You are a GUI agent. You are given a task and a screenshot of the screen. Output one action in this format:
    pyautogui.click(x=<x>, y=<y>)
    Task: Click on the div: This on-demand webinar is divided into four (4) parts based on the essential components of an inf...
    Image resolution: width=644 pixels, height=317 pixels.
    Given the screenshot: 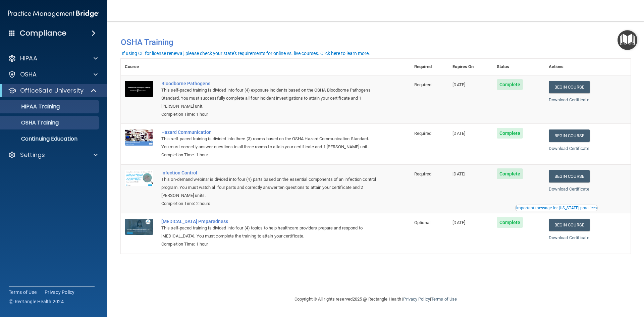 What is the action you would take?
    pyautogui.click(x=269, y=188)
    